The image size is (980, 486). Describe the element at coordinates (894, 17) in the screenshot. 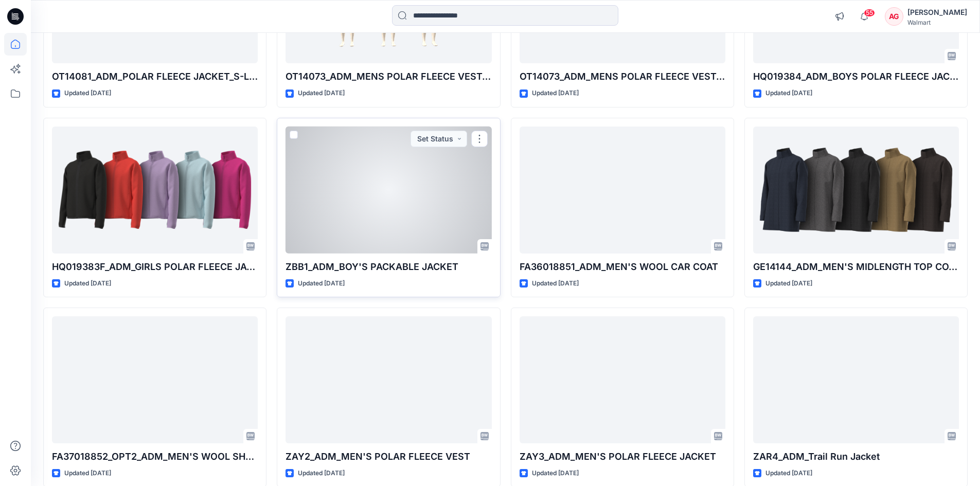

I see `div: AG` at that location.